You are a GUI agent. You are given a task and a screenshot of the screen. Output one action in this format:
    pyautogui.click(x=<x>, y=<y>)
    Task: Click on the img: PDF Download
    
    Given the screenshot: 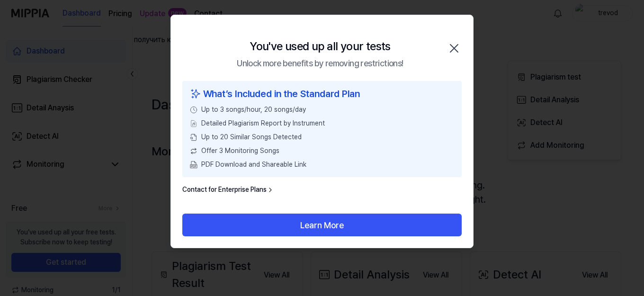 What is the action you would take?
    pyautogui.click(x=194, y=165)
    